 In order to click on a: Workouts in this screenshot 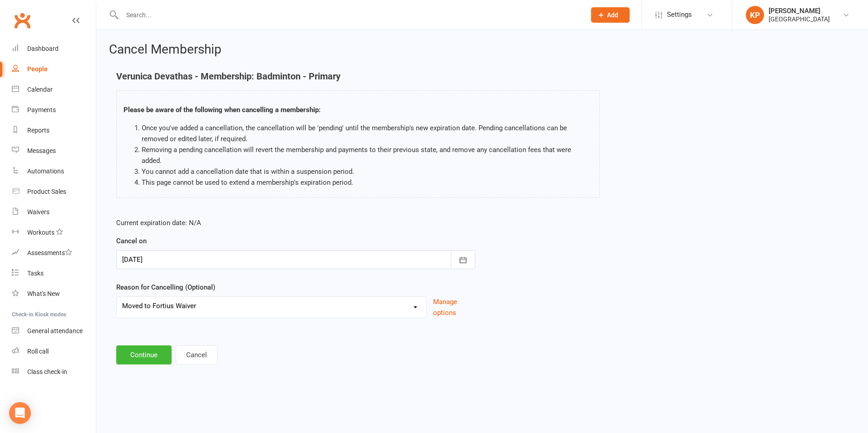, I will do `click(54, 232)`.